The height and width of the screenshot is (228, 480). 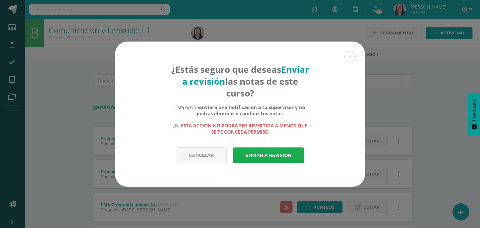 What do you see at coordinates (240, 129) in the screenshot?
I see `strong: Esta acción no podrá ser revertida a menos que se te conceda permiso` at bounding box center [240, 129].